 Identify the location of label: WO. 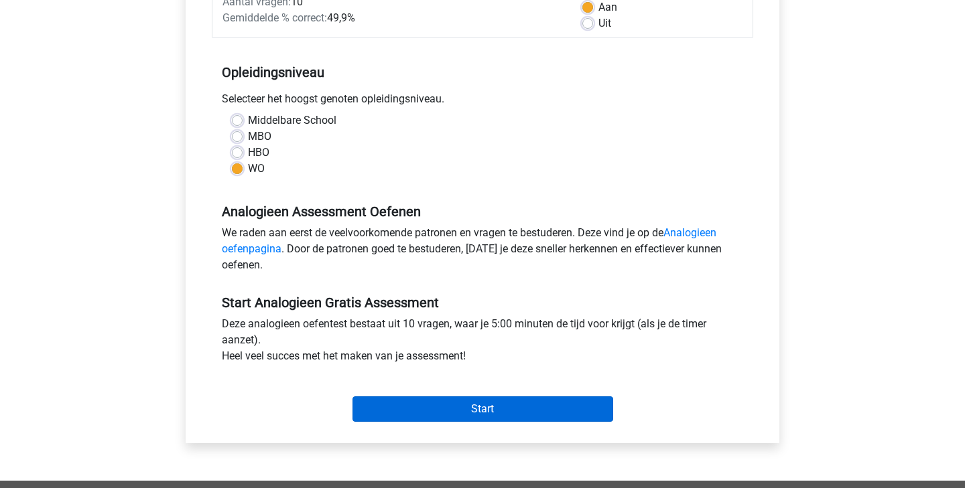
(256, 169).